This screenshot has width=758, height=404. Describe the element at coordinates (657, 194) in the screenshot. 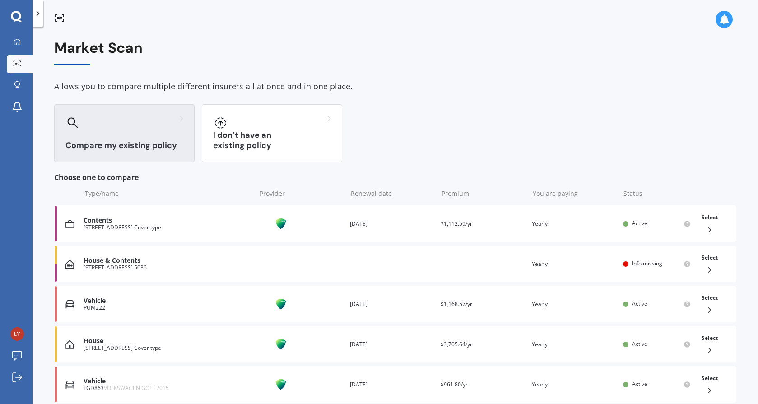

I see `div: Status` at that location.